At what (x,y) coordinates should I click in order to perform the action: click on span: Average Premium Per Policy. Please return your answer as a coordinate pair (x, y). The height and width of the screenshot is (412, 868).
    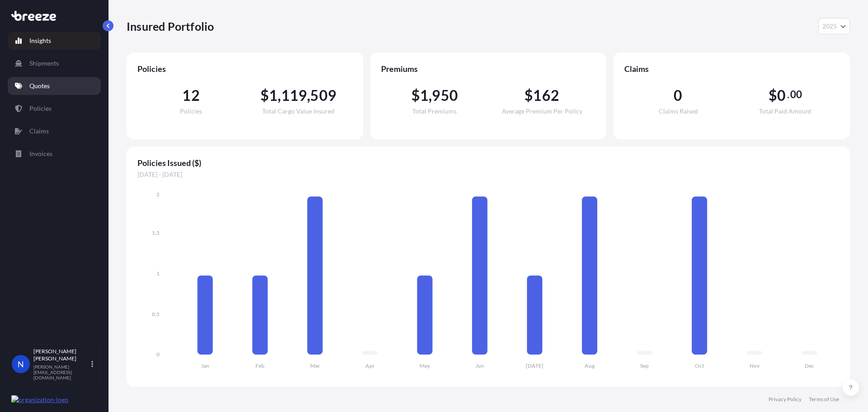
    Looking at the image, I should click on (542, 111).